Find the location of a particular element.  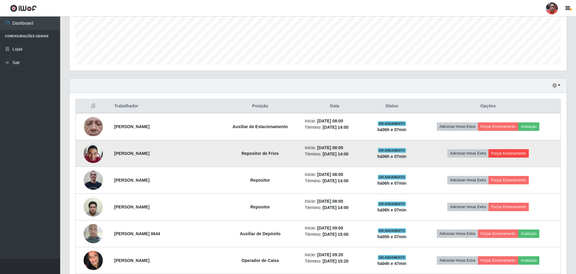

th: Status is located at coordinates (392, 106).